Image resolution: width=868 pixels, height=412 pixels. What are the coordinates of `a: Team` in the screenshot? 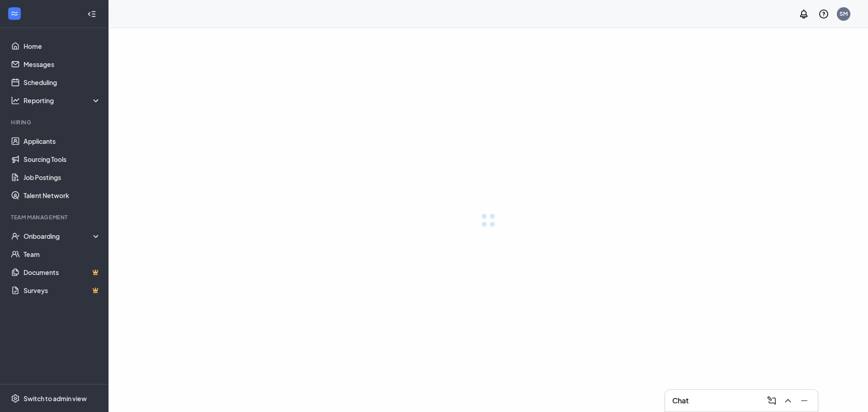 It's located at (62, 254).